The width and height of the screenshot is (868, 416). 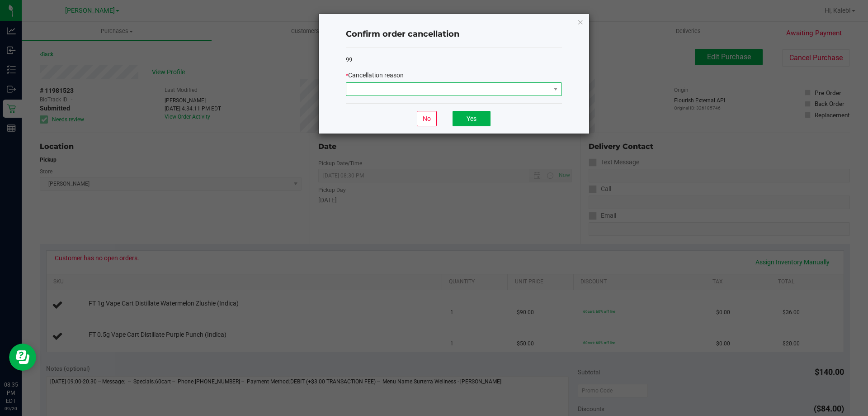 What do you see at coordinates (580, 22) in the screenshot?
I see `button: Close` at bounding box center [580, 22].